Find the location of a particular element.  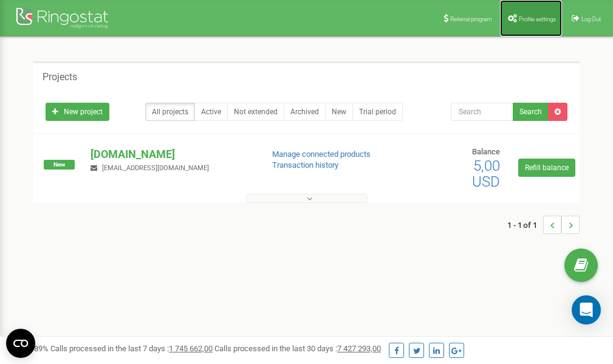

span: Log Out is located at coordinates (591, 19).